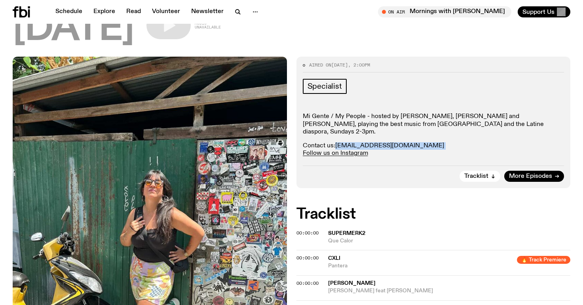 The height and width of the screenshot is (305, 583). I want to click on a: Read, so click(133, 12).